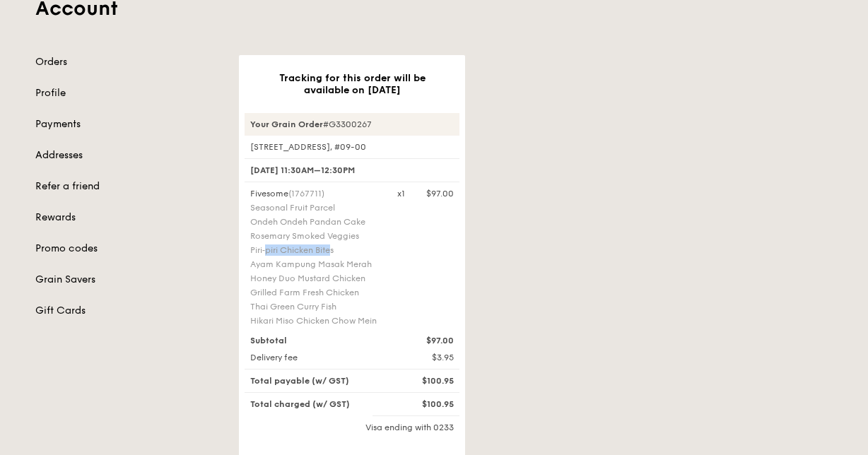 This screenshot has width=868, height=455. I want to click on a: Refer a friend, so click(129, 186).